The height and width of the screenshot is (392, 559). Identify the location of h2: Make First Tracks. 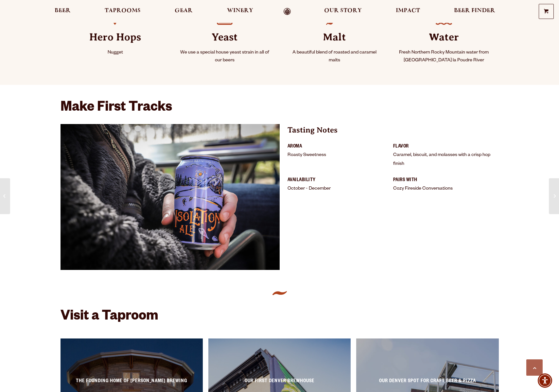
(280, 108).